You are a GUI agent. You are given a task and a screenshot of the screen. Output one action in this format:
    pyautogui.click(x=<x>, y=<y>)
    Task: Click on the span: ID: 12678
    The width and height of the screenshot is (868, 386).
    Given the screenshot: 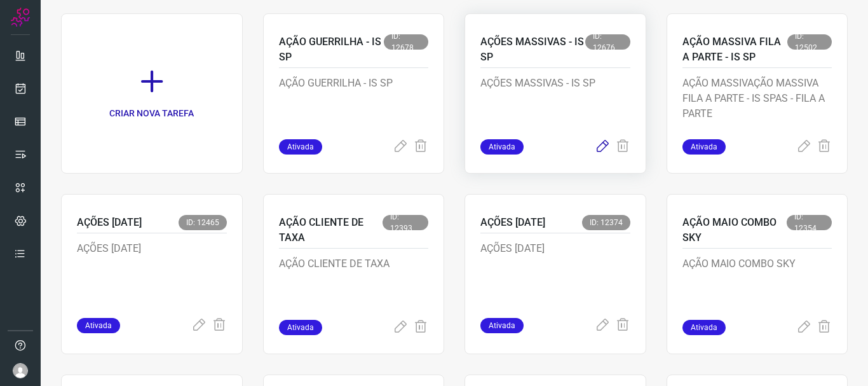 What is the action you would take?
    pyautogui.click(x=406, y=42)
    